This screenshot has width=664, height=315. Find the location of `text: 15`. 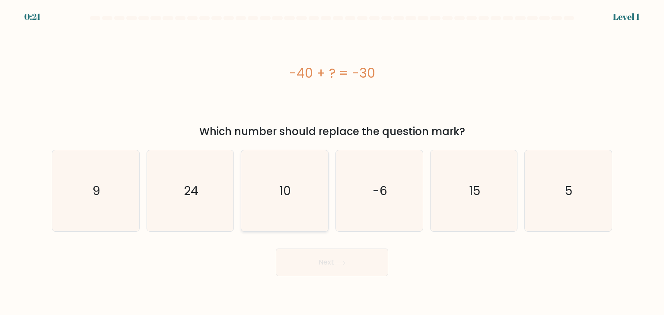

text: 15 is located at coordinates (474, 191).